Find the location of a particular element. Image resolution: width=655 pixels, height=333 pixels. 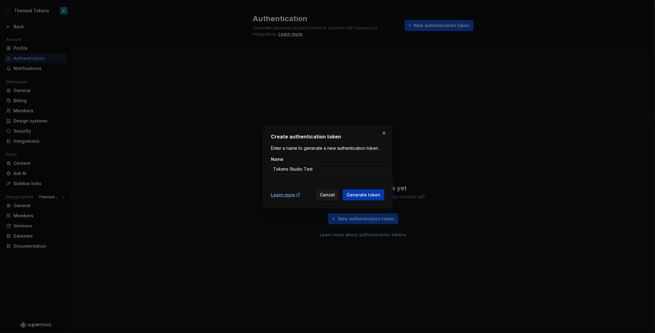

p: Enter a name to generate a new authentication token. is located at coordinates (328, 148).